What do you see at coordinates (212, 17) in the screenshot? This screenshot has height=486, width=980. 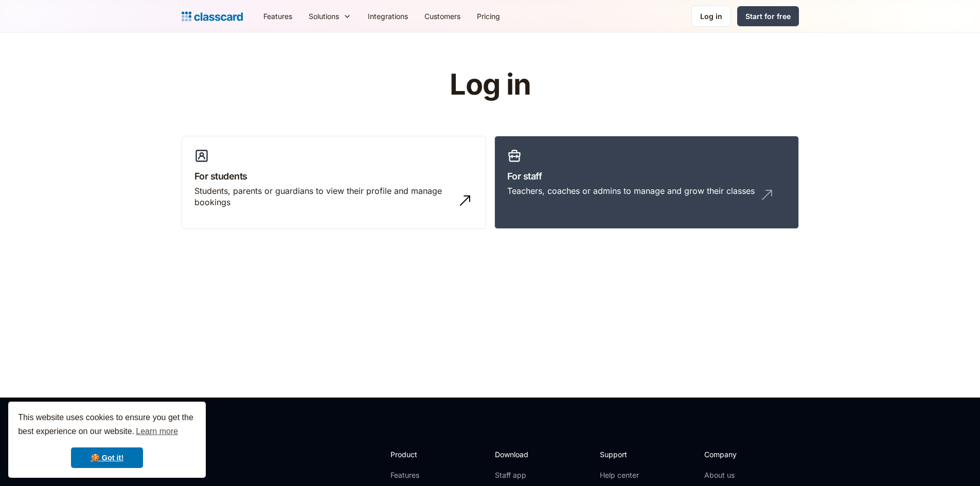 I see `a: Logo` at bounding box center [212, 17].